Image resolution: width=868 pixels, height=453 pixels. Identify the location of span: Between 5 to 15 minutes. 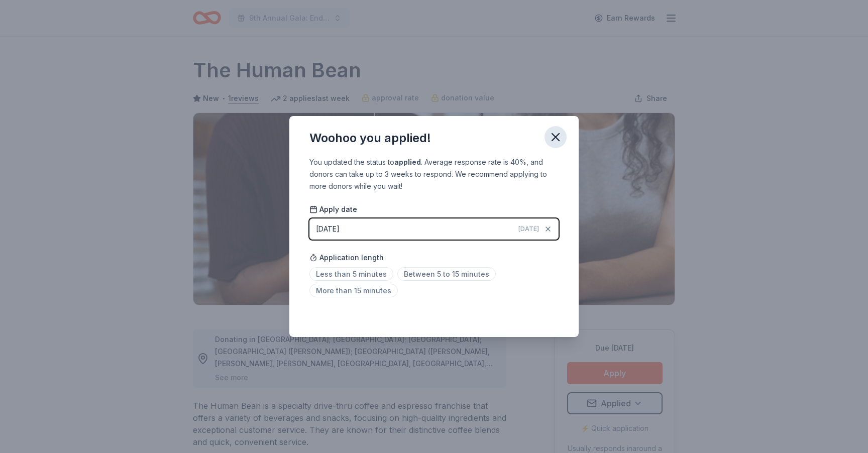
(446, 274).